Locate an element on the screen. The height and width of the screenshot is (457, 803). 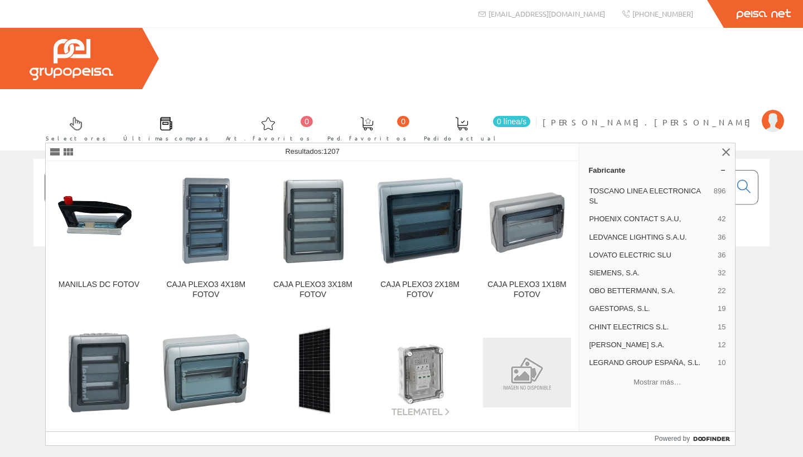
img: CAJA PLEXO3 4X18M FOTOV is located at coordinates (206, 221).